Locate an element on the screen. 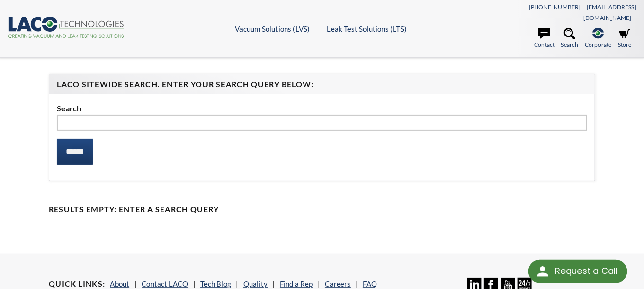 The image size is (644, 289). span: Corporate is located at coordinates (598, 44).